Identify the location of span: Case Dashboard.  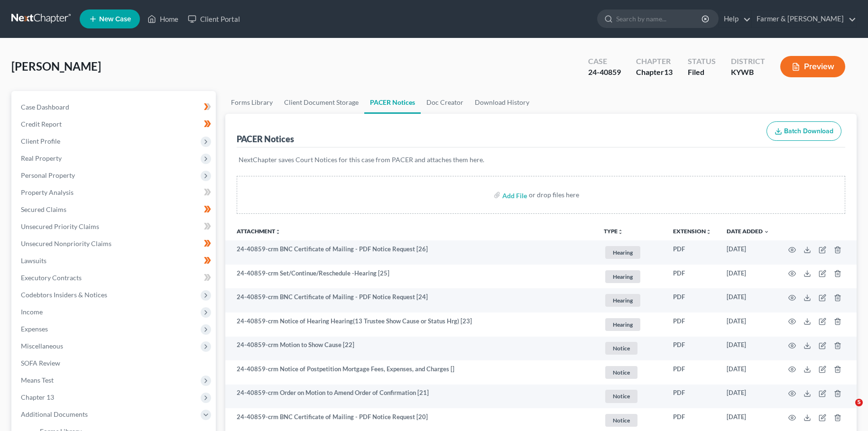
(45, 106).